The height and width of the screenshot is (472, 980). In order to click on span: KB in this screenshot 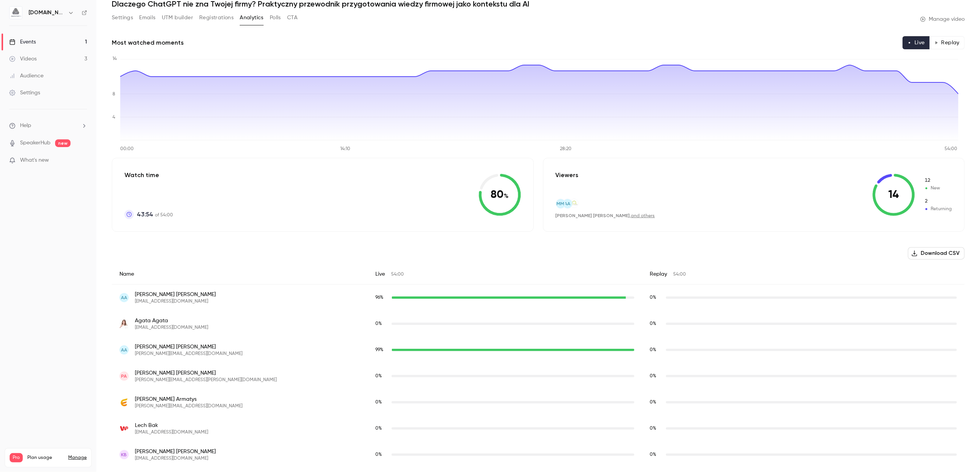, I will do `click(124, 455)`.